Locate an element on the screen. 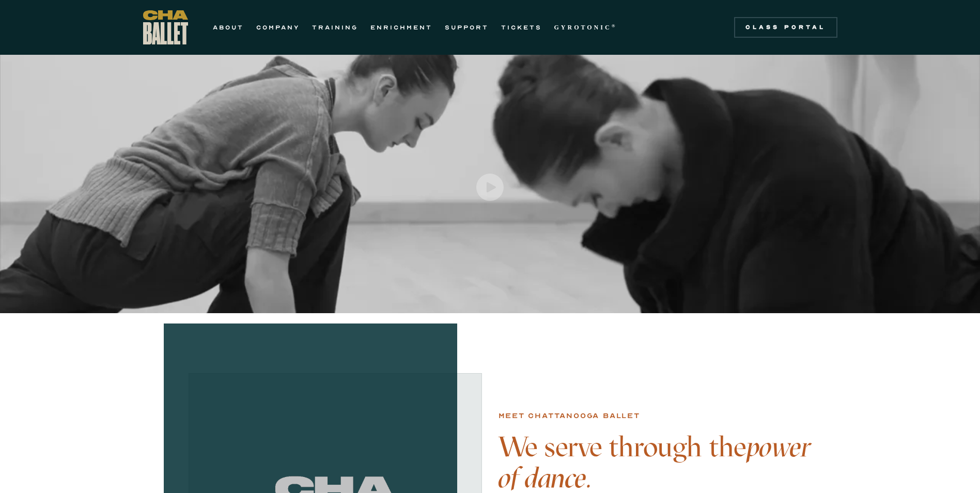 The height and width of the screenshot is (493, 980). a: home is located at coordinates (165, 27).